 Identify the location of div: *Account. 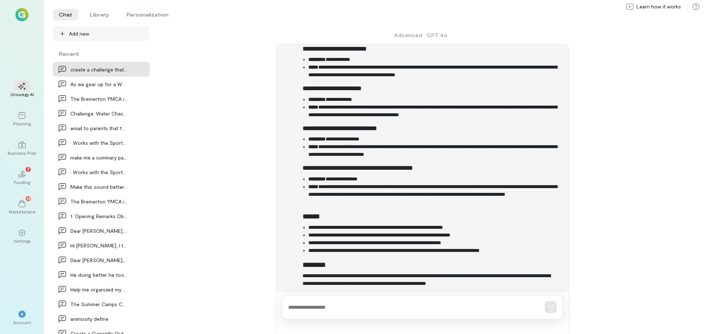
(22, 318).